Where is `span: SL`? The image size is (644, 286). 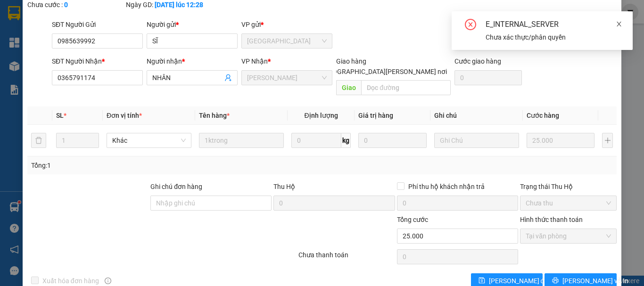
span: SL is located at coordinates (60, 115).